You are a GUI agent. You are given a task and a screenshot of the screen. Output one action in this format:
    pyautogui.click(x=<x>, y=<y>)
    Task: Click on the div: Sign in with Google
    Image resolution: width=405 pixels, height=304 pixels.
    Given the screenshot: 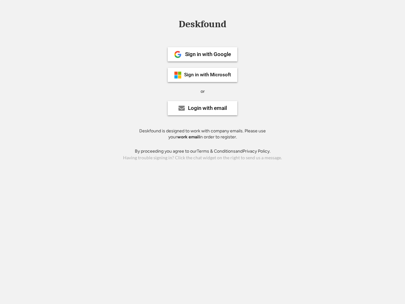 What is the action you would take?
    pyautogui.click(x=208, y=54)
    